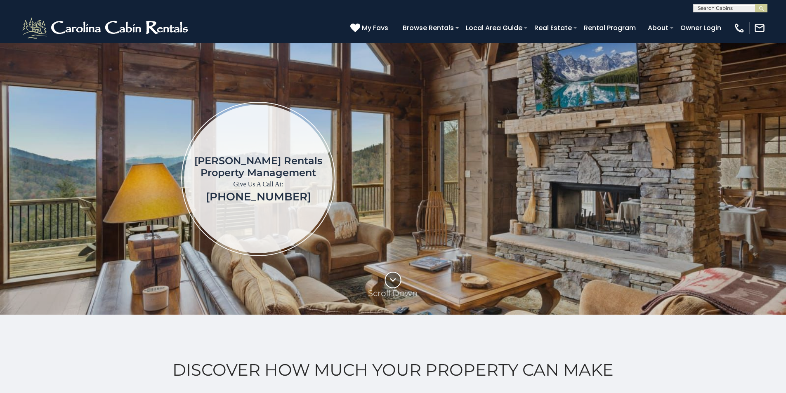 The width and height of the screenshot is (786, 393). Describe the element at coordinates (494, 28) in the screenshot. I see `a: Local Area Guide` at that location.